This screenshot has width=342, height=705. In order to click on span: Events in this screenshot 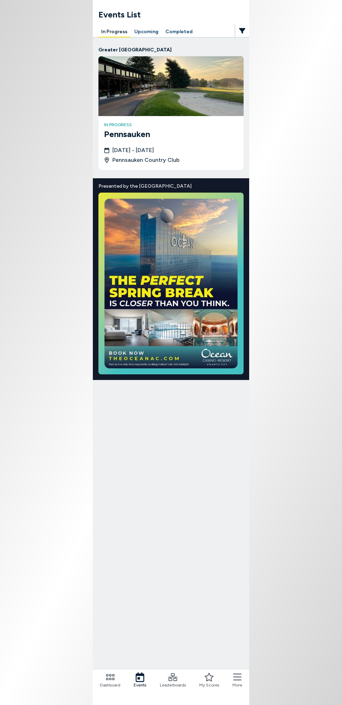, I will do `click(140, 685)`.